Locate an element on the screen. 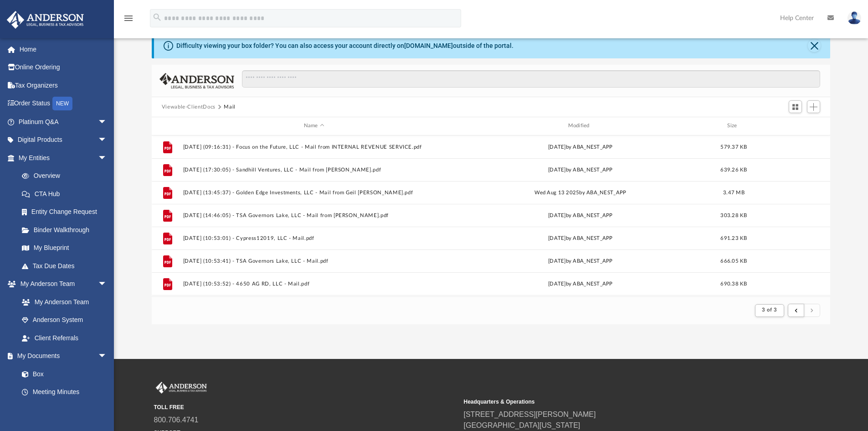 The width and height of the screenshot is (868, 431). button: Add is located at coordinates (814, 107).